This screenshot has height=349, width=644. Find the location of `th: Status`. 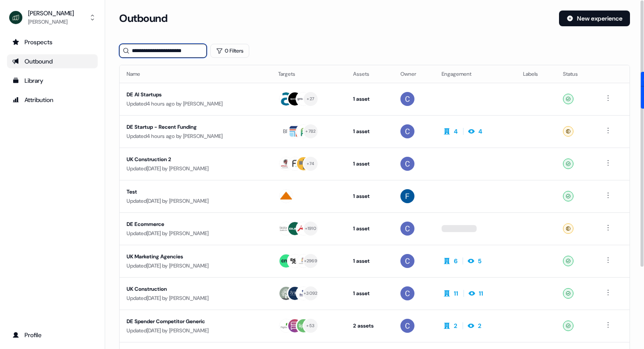

th: Status is located at coordinates (576, 74).